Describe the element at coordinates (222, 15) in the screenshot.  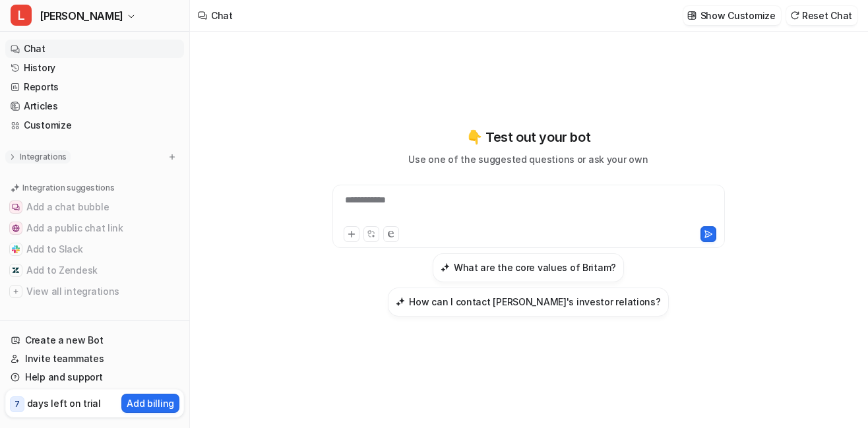
I see `div: Chat` at that location.